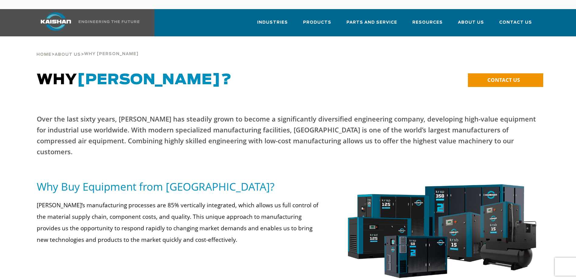 The image size is (576, 280). I want to click on span: CONTACT US, so click(503, 80).